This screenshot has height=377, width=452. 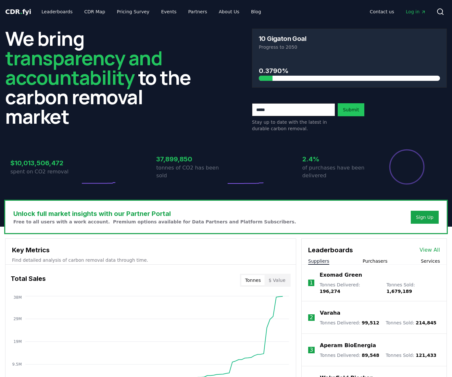 I want to click on span: CDR fyi, so click(x=18, y=12).